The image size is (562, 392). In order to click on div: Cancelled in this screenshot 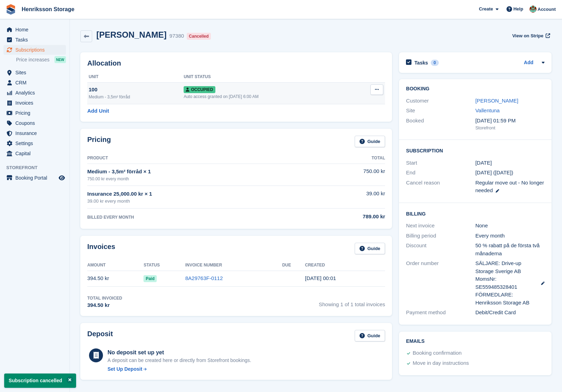, I will do `click(199, 36)`.